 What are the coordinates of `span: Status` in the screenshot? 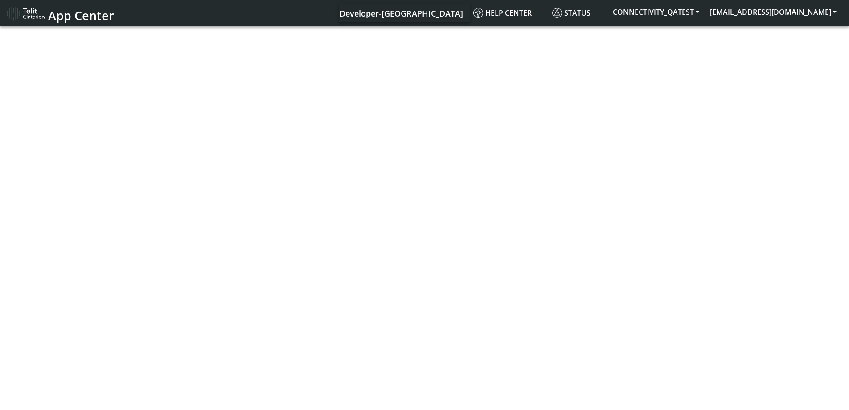 It's located at (572, 13).